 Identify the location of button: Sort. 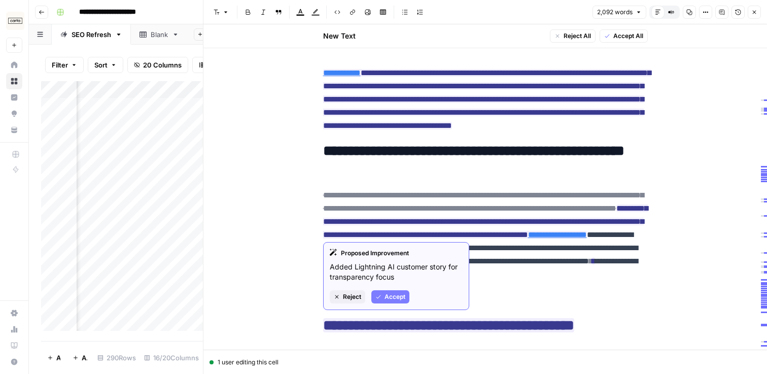
(105, 65).